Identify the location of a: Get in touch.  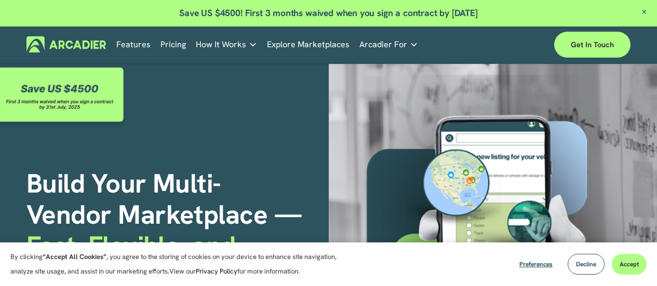
(592, 45).